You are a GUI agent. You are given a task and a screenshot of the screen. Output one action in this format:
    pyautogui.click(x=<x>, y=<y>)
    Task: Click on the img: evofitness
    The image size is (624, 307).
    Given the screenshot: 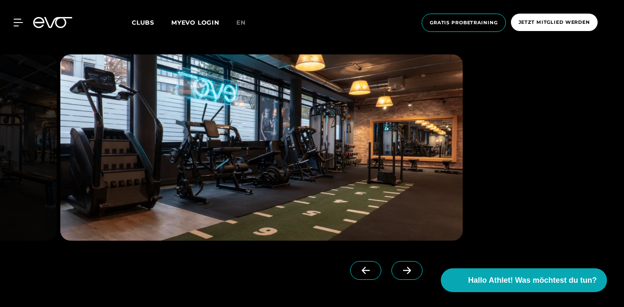 What is the action you would take?
    pyautogui.click(x=261, y=147)
    